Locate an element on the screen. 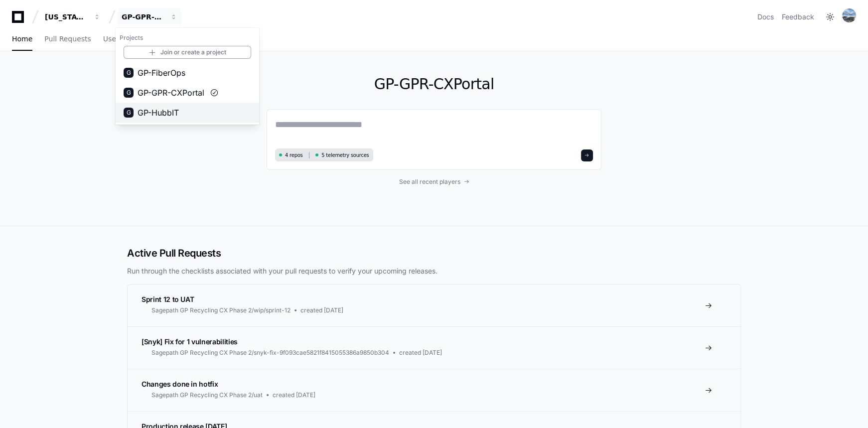 Image resolution: width=868 pixels, height=428 pixels. a: See all recent players is located at coordinates (434, 182).